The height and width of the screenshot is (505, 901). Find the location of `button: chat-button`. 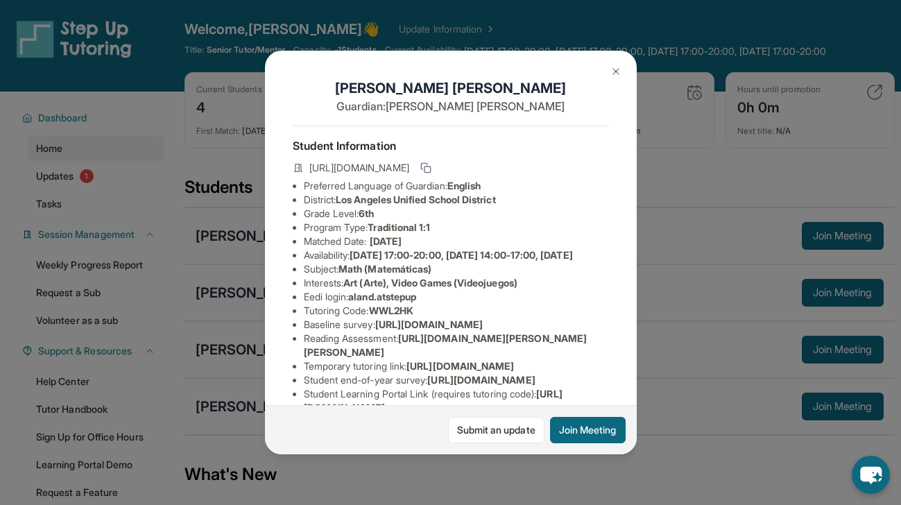

button: chat-button is located at coordinates (870, 474).